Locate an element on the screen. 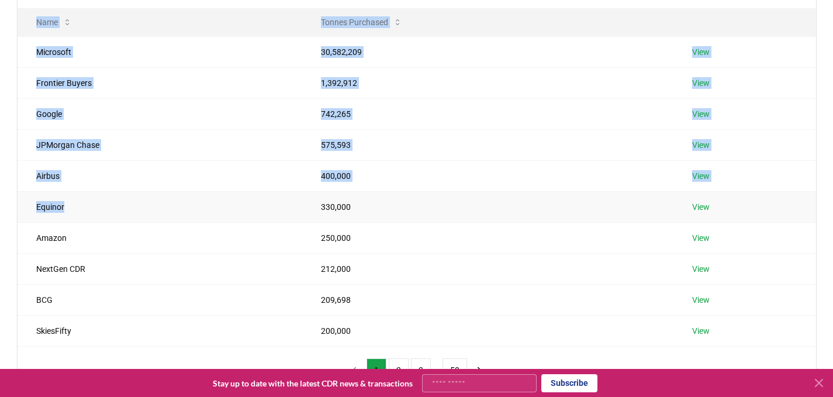 This screenshot has height=397, width=833. td: Airbus is located at coordinates (160, 175).